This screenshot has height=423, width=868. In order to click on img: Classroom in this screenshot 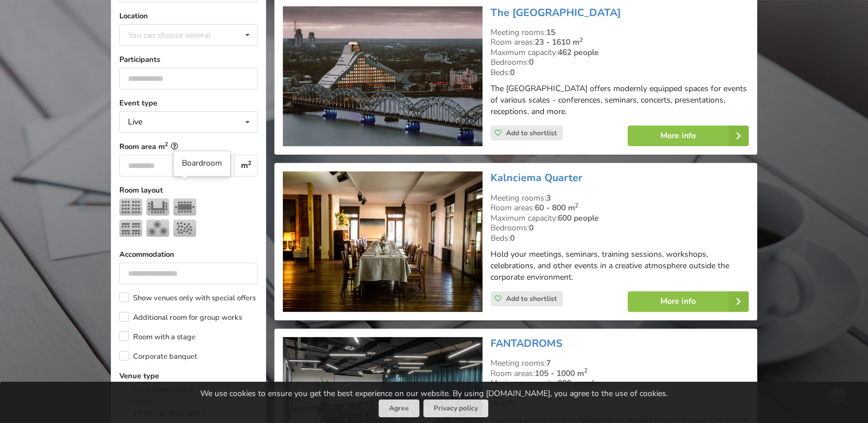, I will do `click(130, 228)`.